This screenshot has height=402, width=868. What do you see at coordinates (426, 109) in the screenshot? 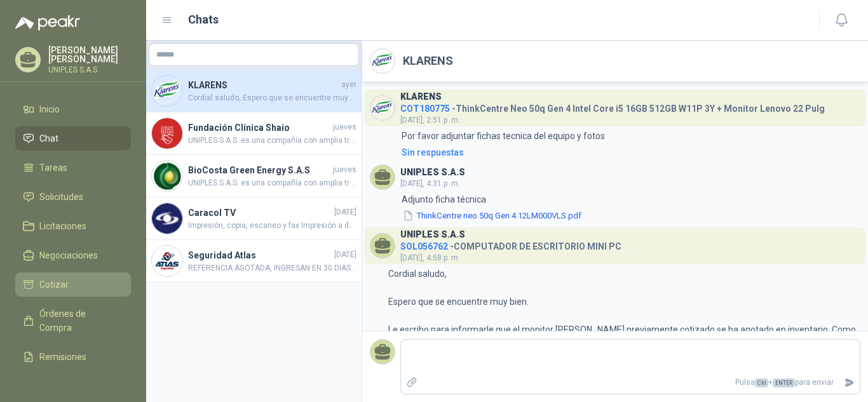
I see `span: COT180775` at bounding box center [426, 109].